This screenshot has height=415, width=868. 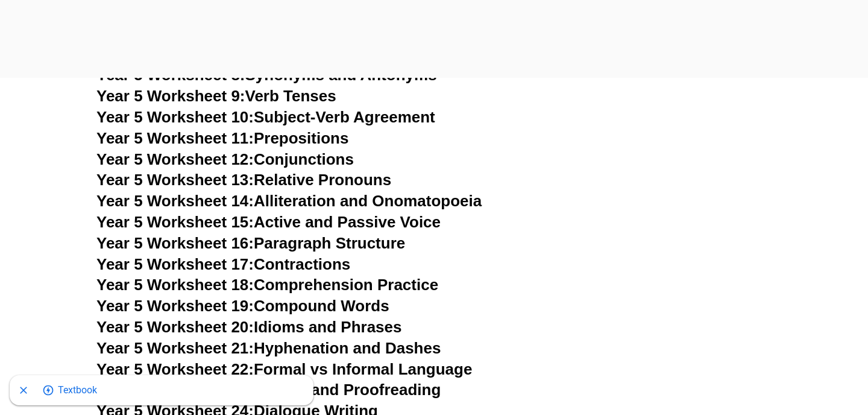 What do you see at coordinates (268, 222) in the screenshot?
I see `a: Year 5 Worksheet 15:Active and Passive Voice` at bounding box center [268, 222].